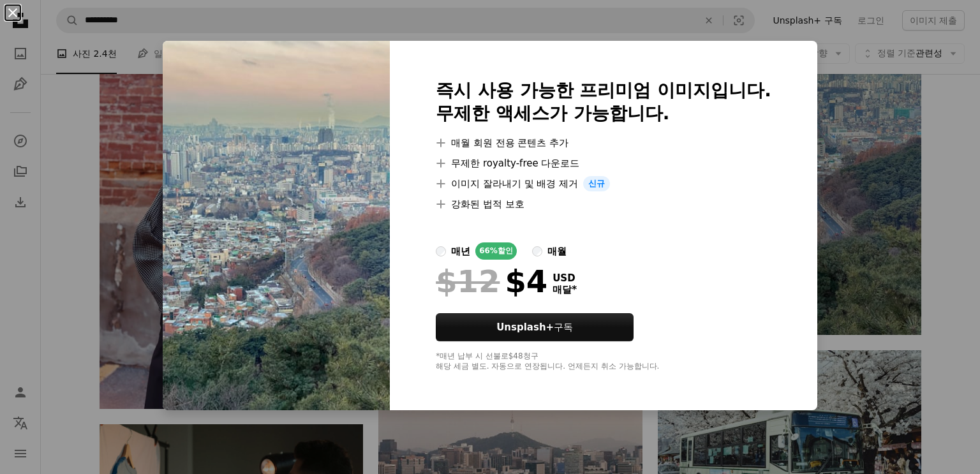  Describe the element at coordinates (603, 204) in the screenshot. I see `li: 강화된 법적 보호` at that location.